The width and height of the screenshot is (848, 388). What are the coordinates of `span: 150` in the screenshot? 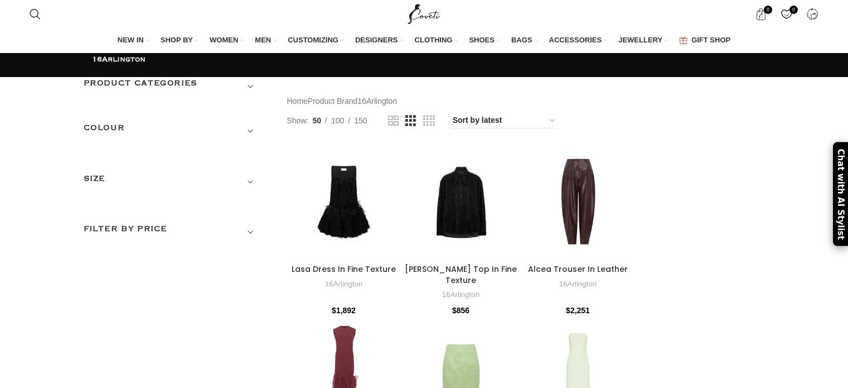 It's located at (360, 120).